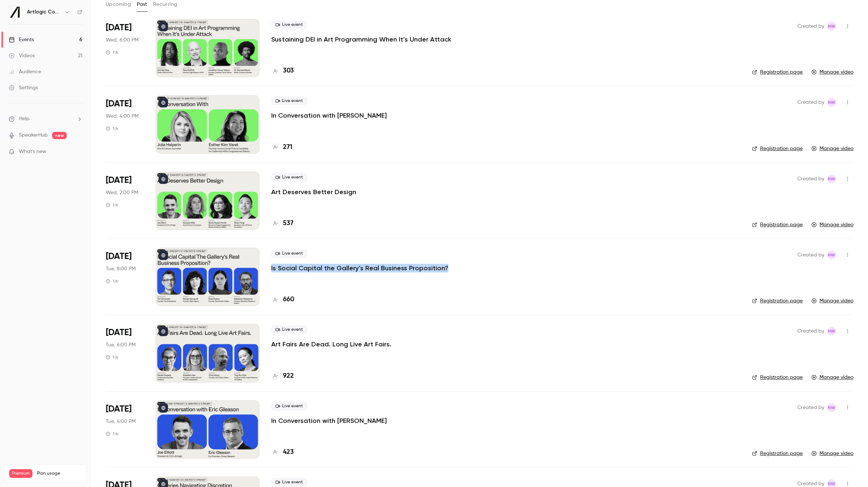 The image size is (868, 487). Describe the element at coordinates (45, 119) in the screenshot. I see `li: help-dropdown-opener` at that location.